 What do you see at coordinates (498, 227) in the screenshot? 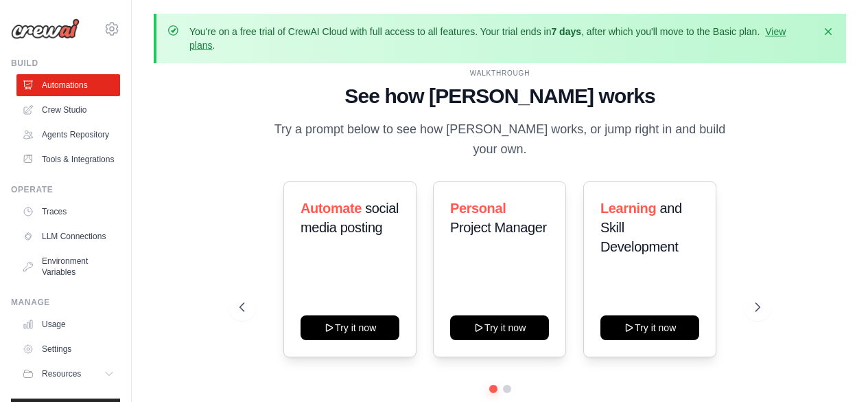
I see `span: Project Manager` at bounding box center [498, 227].